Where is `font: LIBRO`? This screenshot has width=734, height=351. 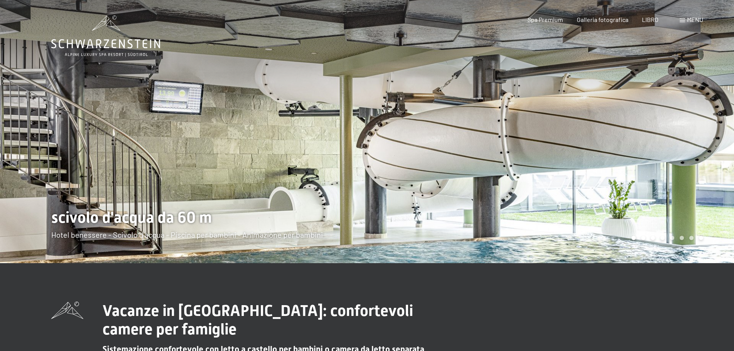 font: LIBRO is located at coordinates (650, 19).